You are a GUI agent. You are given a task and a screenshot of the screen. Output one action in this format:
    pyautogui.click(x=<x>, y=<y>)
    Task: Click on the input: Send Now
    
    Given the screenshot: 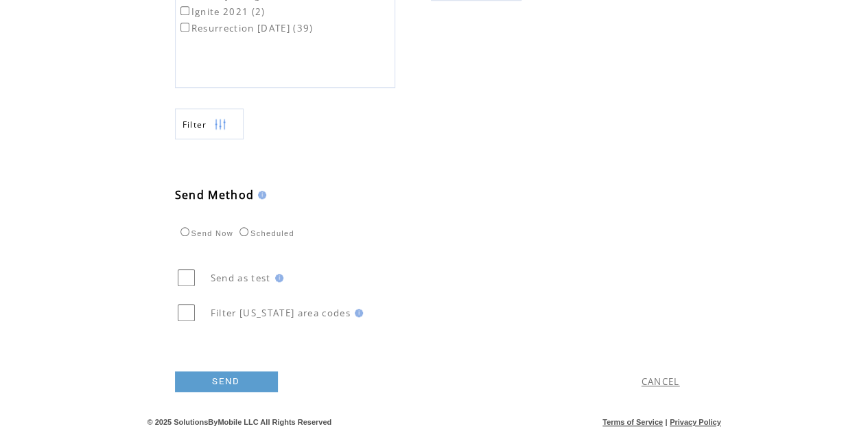 What is the action you would take?
    pyautogui.click(x=185, y=231)
    